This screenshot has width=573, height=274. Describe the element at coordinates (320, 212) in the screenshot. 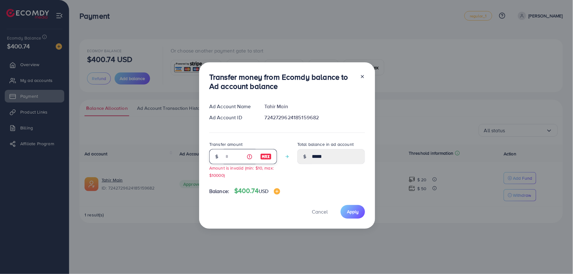

I see `span: Cancel` at that location.